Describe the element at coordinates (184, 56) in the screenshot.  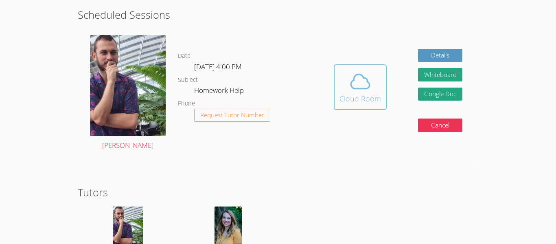
I see `dt: Date` at that location.